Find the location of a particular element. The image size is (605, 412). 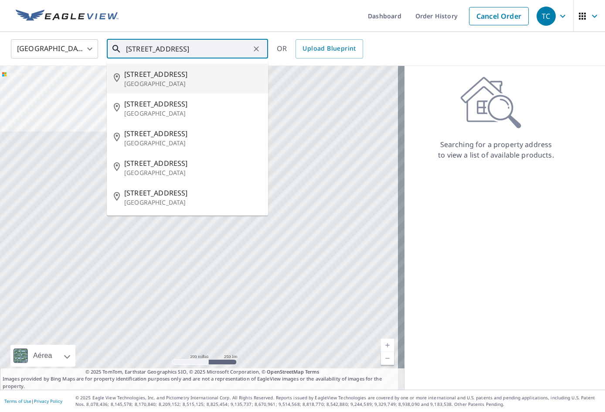

p: © 2025 Eagle View Technologies, Inc. and Pictometry International Corp. All Rights Reserved. Repo... is located at coordinates (338, 401).